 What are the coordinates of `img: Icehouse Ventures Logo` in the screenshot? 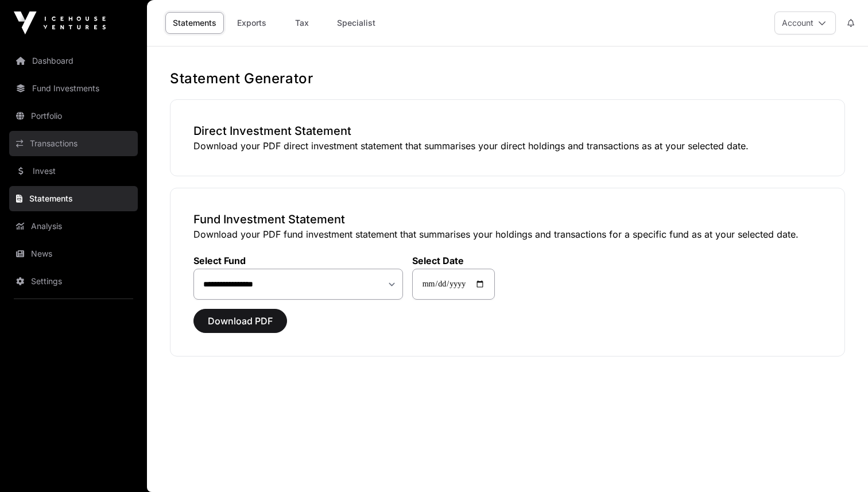 It's located at (60, 23).